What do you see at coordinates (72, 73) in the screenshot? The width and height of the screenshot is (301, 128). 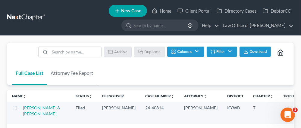 I see `a: Attorney Fee Report` at bounding box center [72, 73].